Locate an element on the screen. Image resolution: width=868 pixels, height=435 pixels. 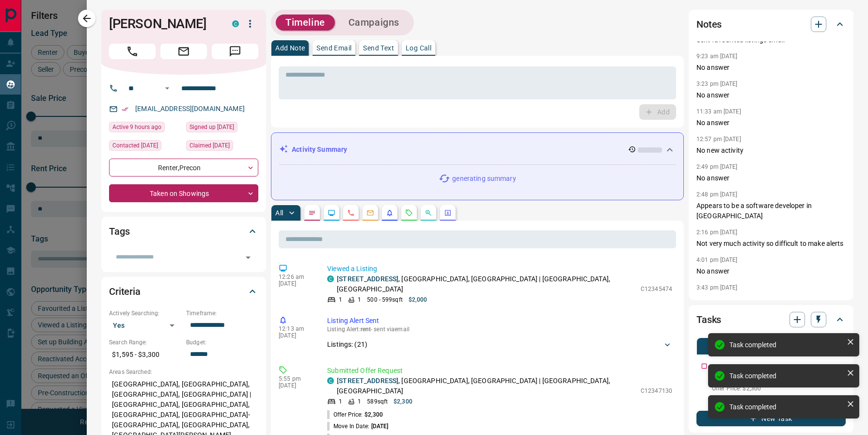
button: Timeline is located at coordinates (305, 23).